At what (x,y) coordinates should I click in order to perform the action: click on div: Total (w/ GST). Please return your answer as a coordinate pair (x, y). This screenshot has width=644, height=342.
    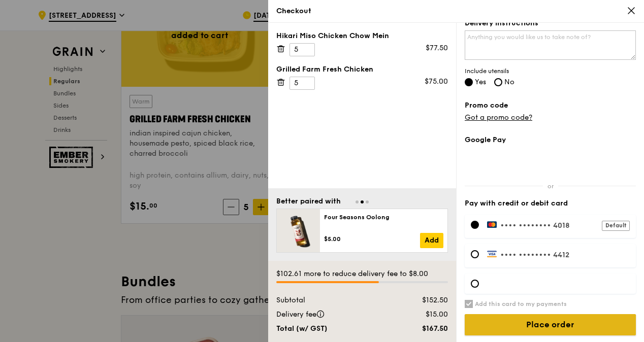
    Looking at the image, I should click on (331, 329).